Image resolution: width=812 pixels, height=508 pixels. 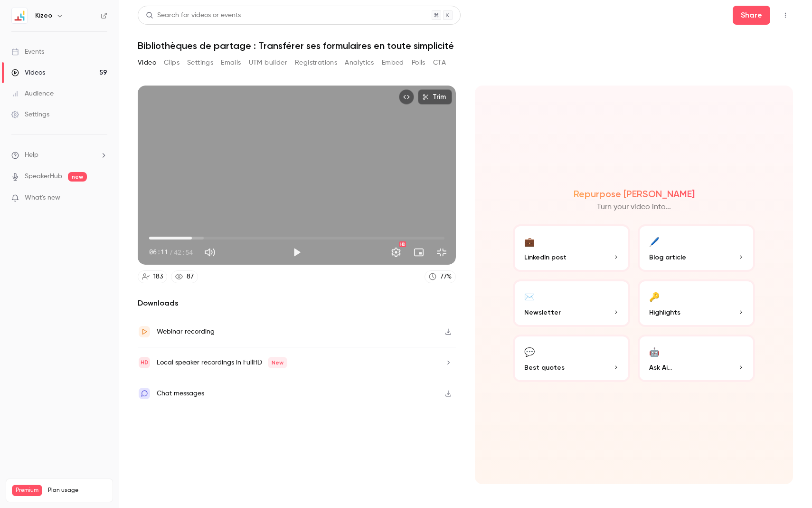 I want to click on button: CTA, so click(x=439, y=63).